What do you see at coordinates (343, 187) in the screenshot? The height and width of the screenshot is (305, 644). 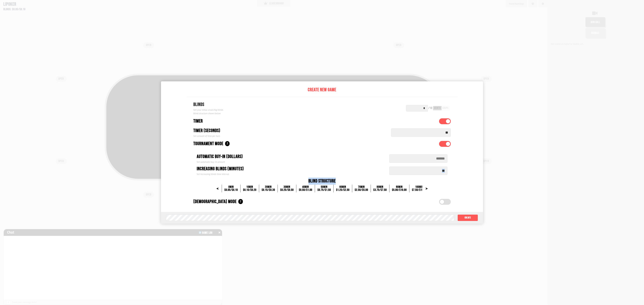 I see `div: 60 min` at bounding box center [343, 187].